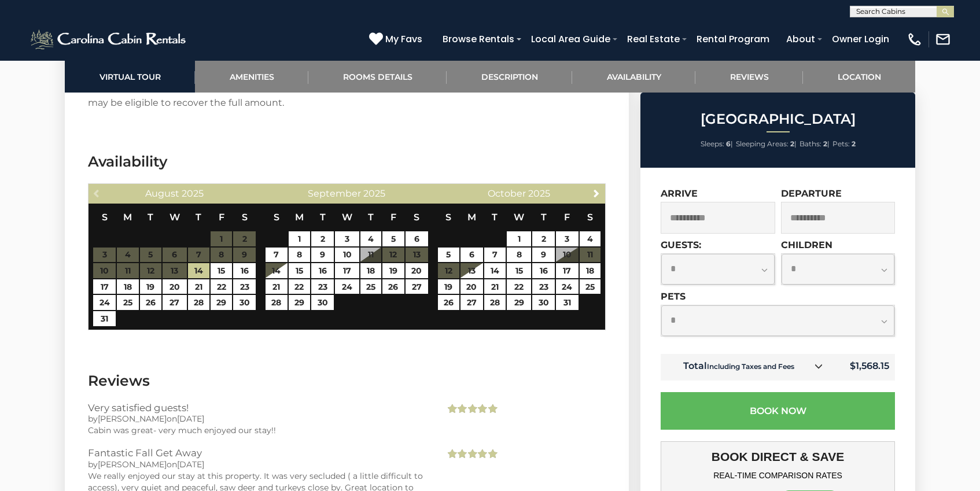 This screenshot has width=980, height=491. What do you see at coordinates (151, 217) in the screenshot?
I see `span: Tuesday` at bounding box center [151, 217].